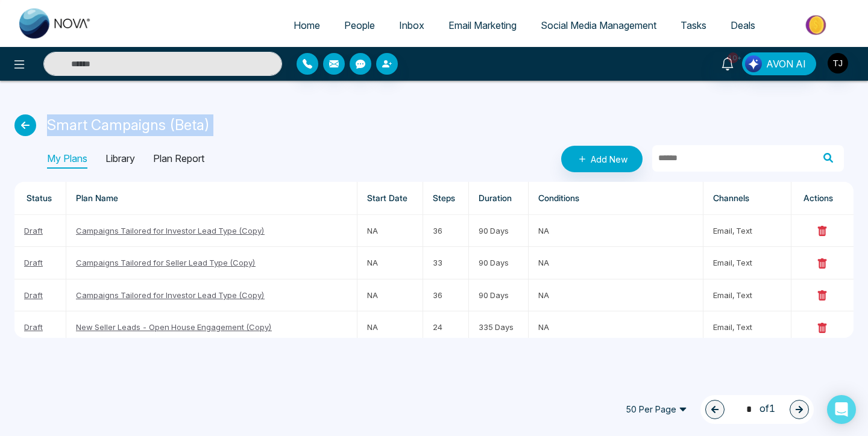 The image size is (868, 436). Describe the element at coordinates (446, 262) in the screenshot. I see `td: 33` at that location.